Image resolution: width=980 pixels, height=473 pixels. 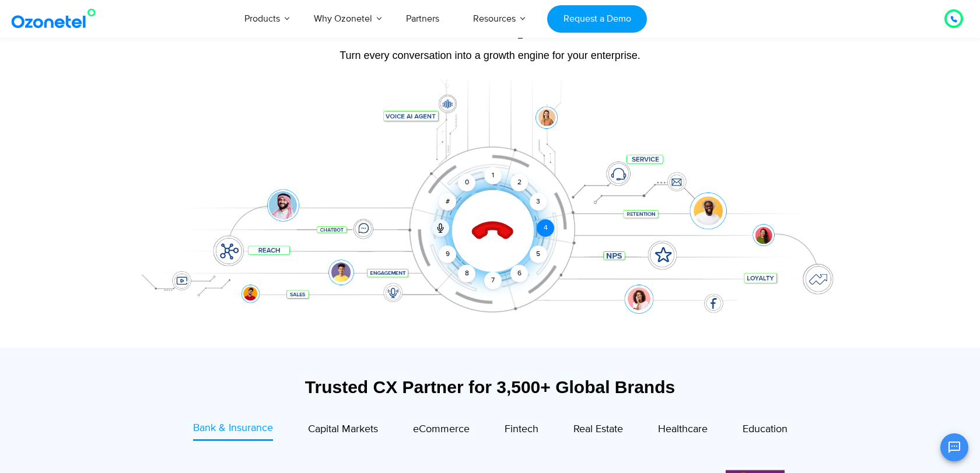 What do you see at coordinates (538, 254) in the screenshot?
I see `div: 5` at bounding box center [538, 254].